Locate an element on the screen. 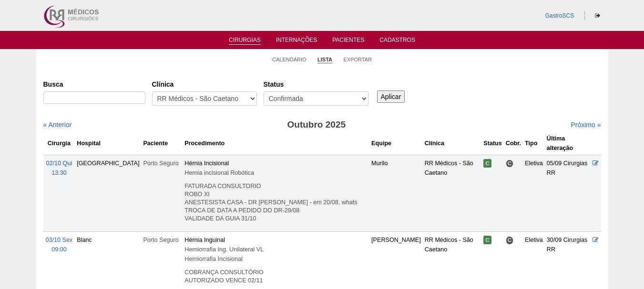  div: Hernia incisional Robótica is located at coordinates (276, 173).